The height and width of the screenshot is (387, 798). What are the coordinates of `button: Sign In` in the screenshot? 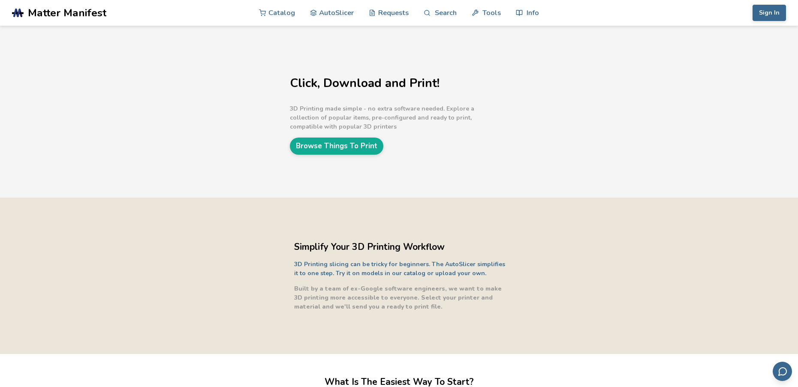 It's located at (769, 13).